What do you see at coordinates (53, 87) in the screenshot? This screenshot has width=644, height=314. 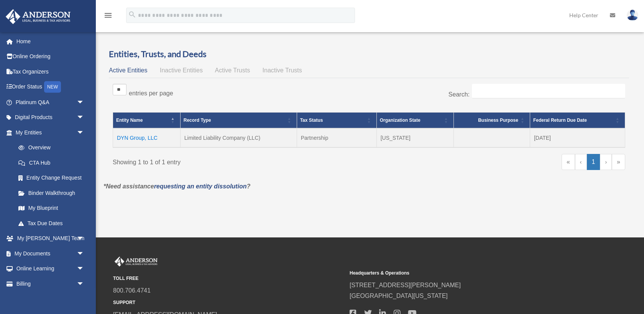 I see `div: NEW` at bounding box center [53, 87].